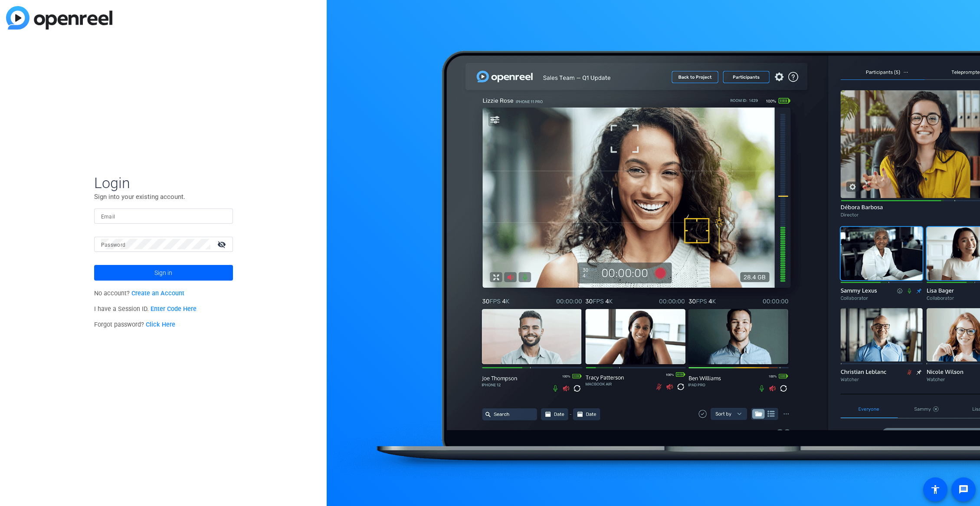 Image resolution: width=980 pixels, height=506 pixels. What do you see at coordinates (161, 325) in the screenshot?
I see `a: Click Here` at bounding box center [161, 325].